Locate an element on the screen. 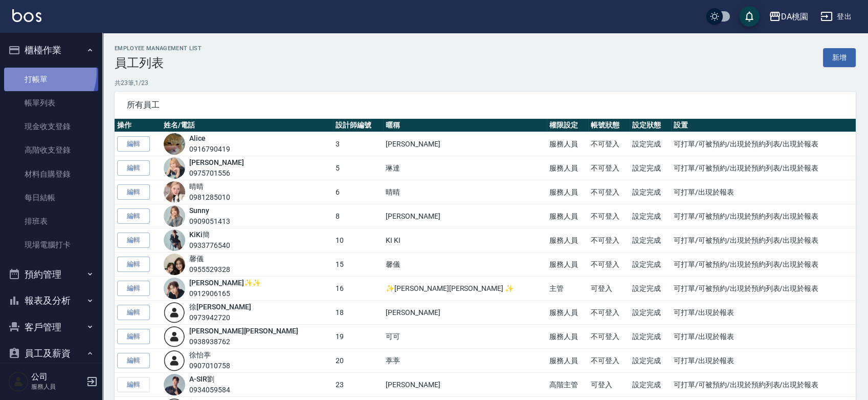 The image size is (868, 400). a: 現金收支登錄 is located at coordinates (51, 126).